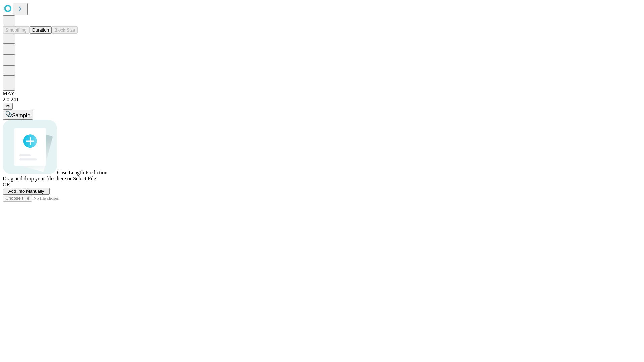  I want to click on div: 2.0.241, so click(322, 100).